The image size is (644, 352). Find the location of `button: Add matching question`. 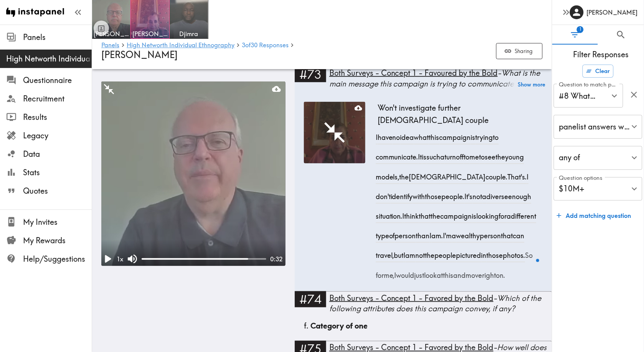

button: Add matching question is located at coordinates (594, 215).